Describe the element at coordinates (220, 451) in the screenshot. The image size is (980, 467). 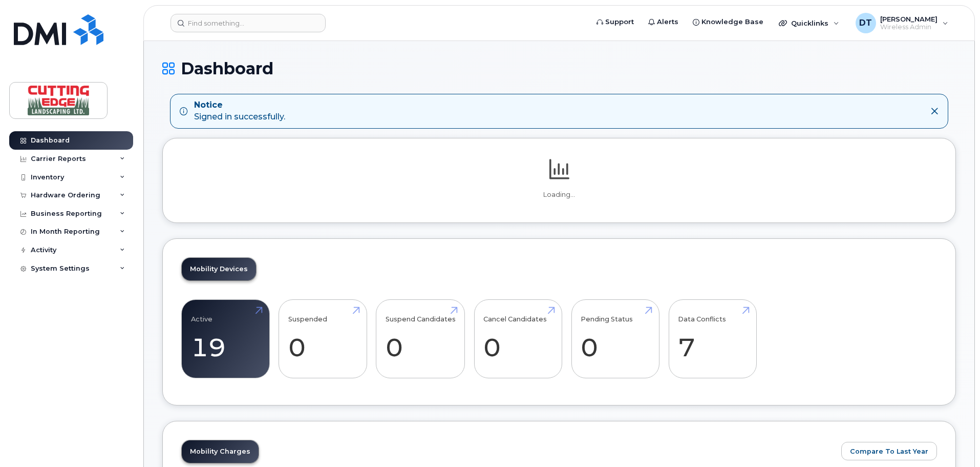
I see `a: Mobility Charges` at that location.